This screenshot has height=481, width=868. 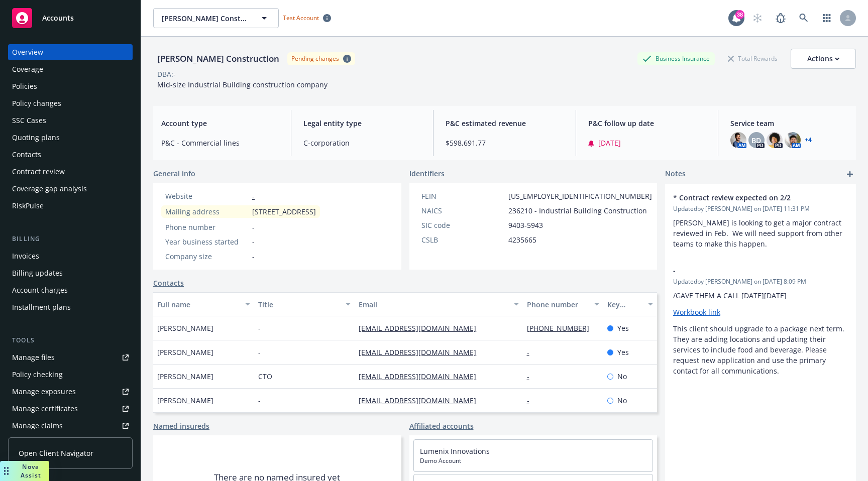 I want to click on div: Actions, so click(x=823, y=59).